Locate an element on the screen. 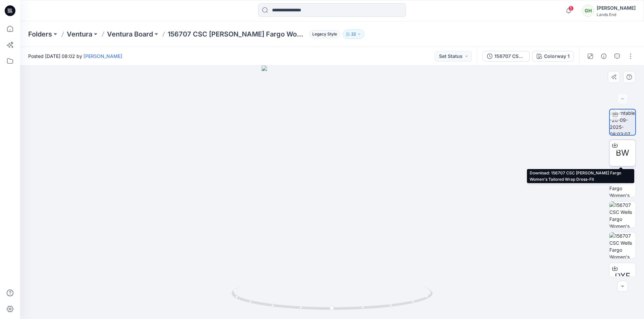 This screenshot has width=644, height=319. div: Lands End is located at coordinates (616, 14).